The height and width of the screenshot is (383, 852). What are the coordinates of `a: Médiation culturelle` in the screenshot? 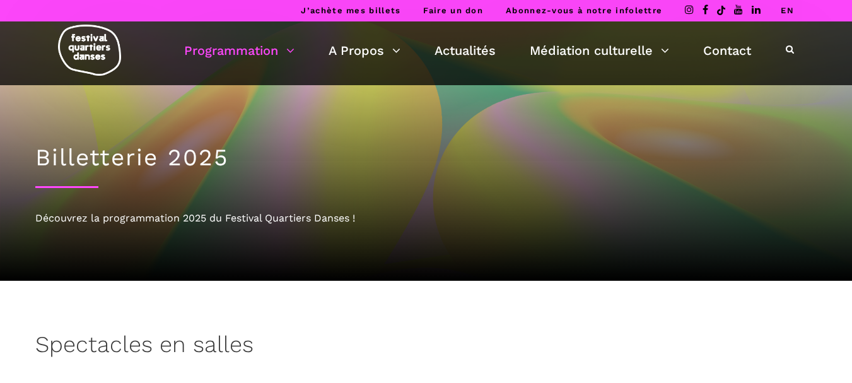 It's located at (599, 50).